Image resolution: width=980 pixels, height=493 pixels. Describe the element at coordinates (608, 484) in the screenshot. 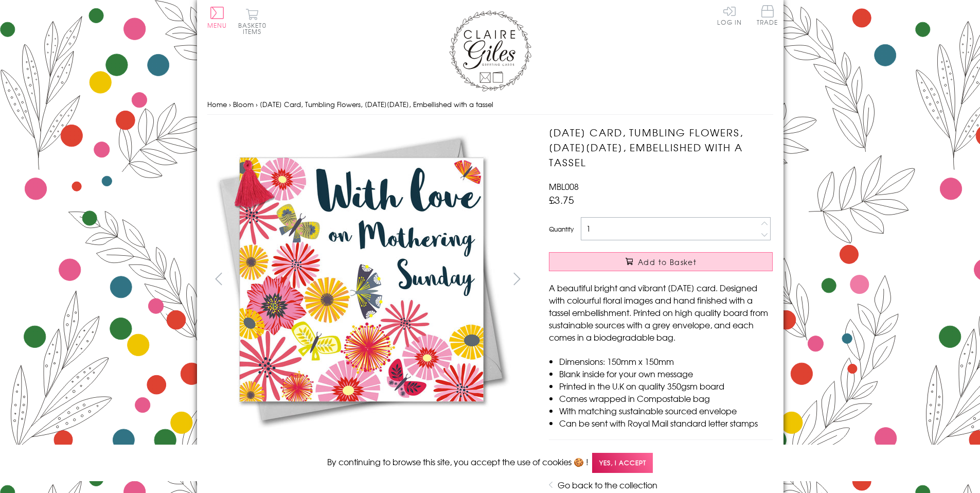

I see `a: Go back to the collection` at that location.